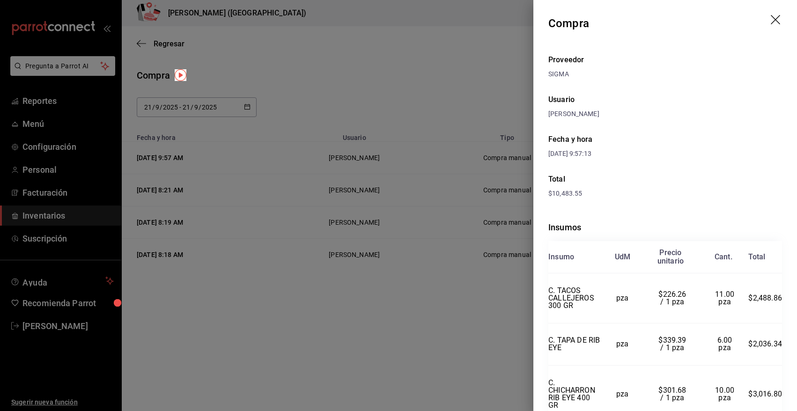 This screenshot has width=797, height=411. What do you see at coordinates (607, 139) in the screenshot?
I see `div: Fecha y hora` at bounding box center [607, 139].